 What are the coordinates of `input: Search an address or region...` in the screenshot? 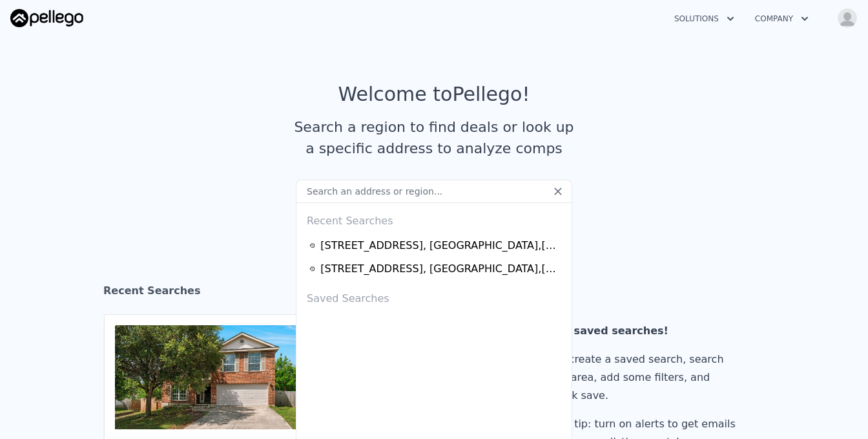 It's located at (434, 192).